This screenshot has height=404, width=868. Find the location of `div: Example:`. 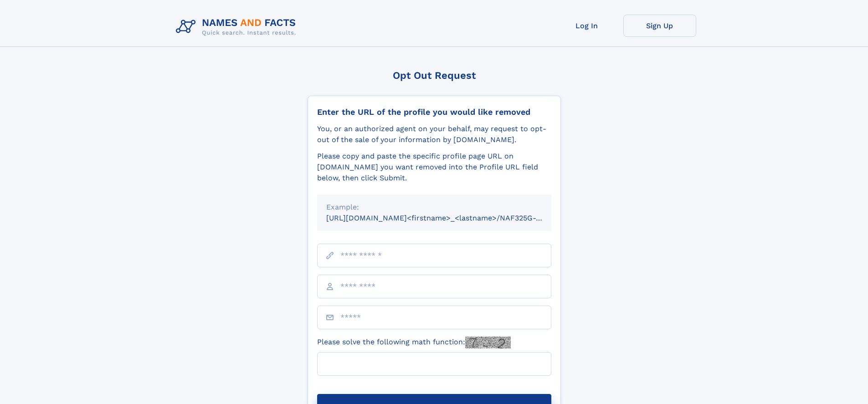

div: Example: is located at coordinates (434, 207).